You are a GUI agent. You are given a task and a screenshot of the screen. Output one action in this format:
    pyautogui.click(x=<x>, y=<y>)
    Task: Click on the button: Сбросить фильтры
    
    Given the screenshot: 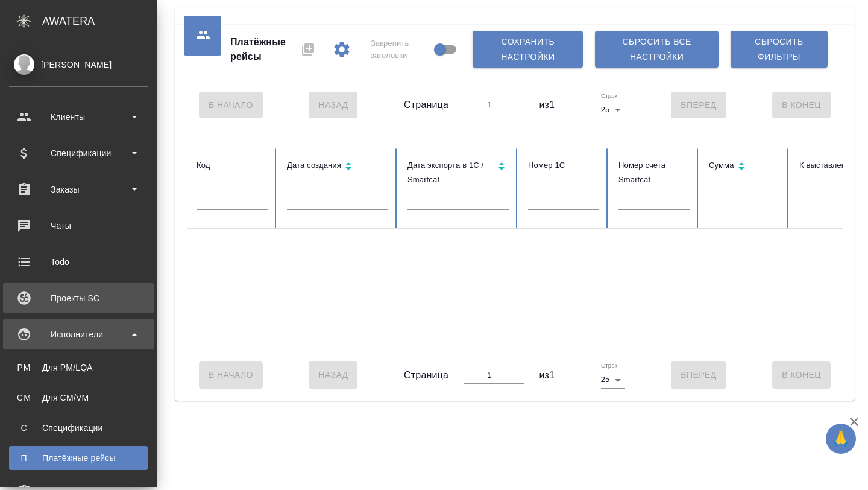 What is the action you would take?
    pyautogui.click(x=779, y=49)
    